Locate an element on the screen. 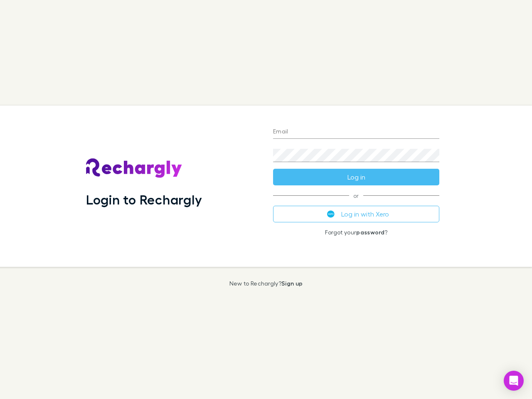  p: Forgot your ? is located at coordinates (356, 233).